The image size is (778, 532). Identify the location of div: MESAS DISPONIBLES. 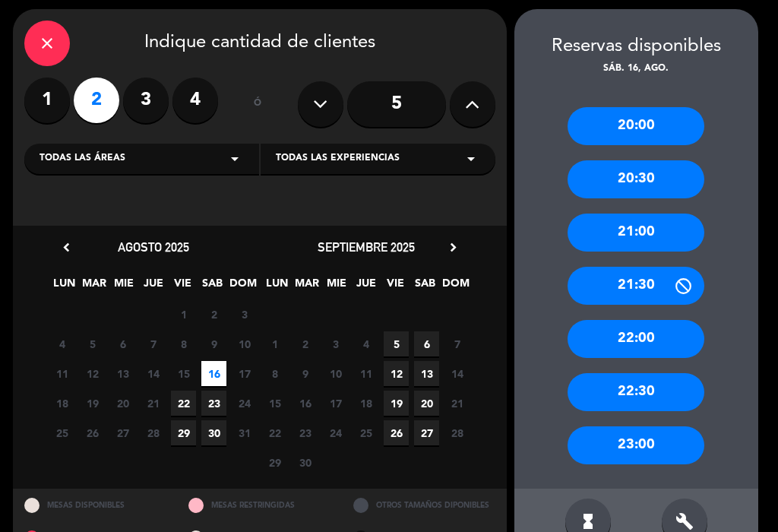
(95, 505).